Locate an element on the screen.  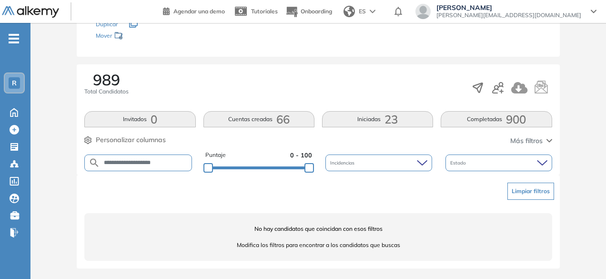
button: Personalizar columnas is located at coordinates (125, 139).